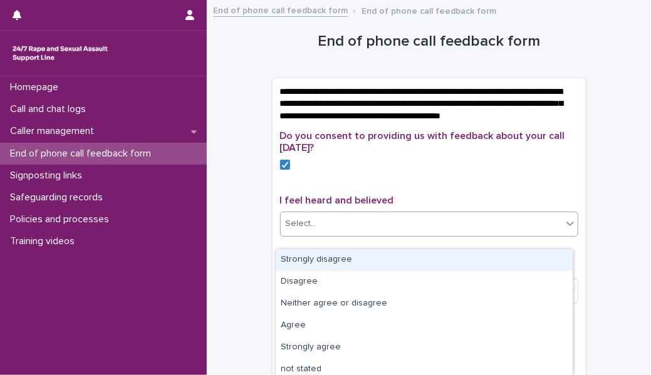 This screenshot has height=375, width=651. What do you see at coordinates (424, 260) in the screenshot?
I see `div: Strongly disagree` at bounding box center [424, 260].